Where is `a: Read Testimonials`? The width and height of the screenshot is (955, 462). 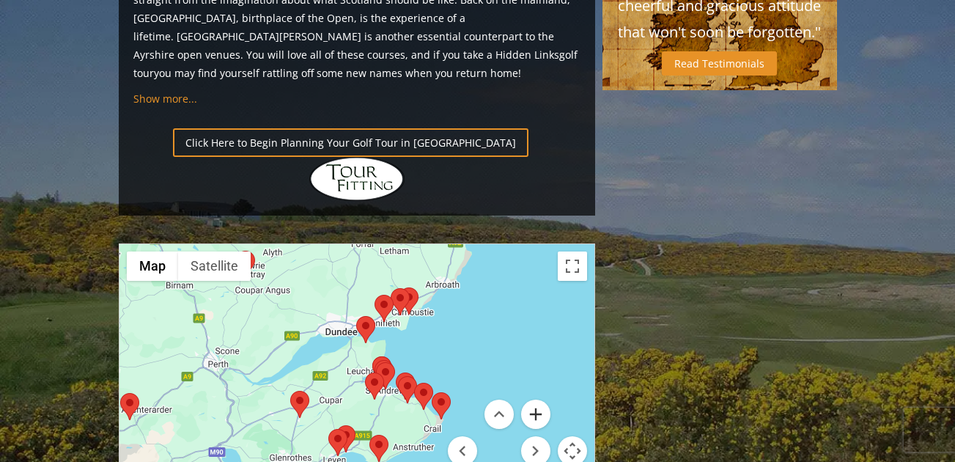
a: Read Testimonials is located at coordinates (719, 63).